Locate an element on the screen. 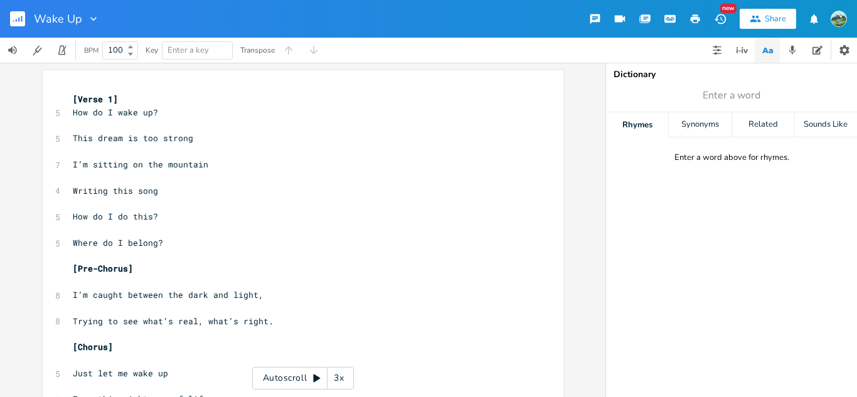 Image resolution: width=857 pixels, height=397 pixels. span: [Chorus] is located at coordinates (93, 347).